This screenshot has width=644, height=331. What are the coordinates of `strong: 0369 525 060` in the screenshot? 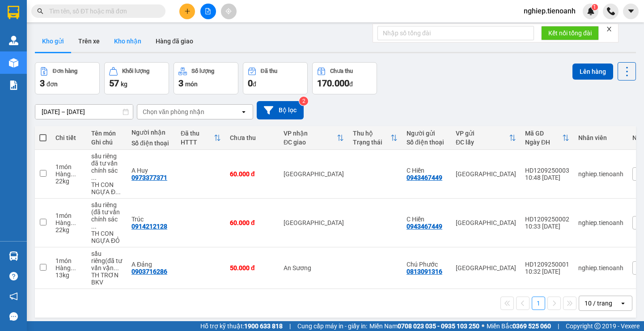 It's located at (532, 326).